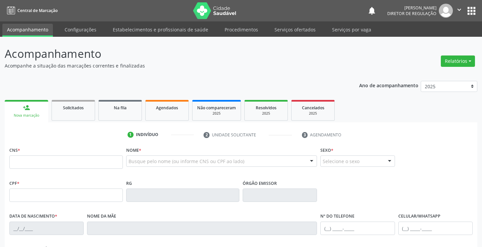  Describe the element at coordinates (147, 135) in the screenshot. I see `div: Indivíduo` at that location.